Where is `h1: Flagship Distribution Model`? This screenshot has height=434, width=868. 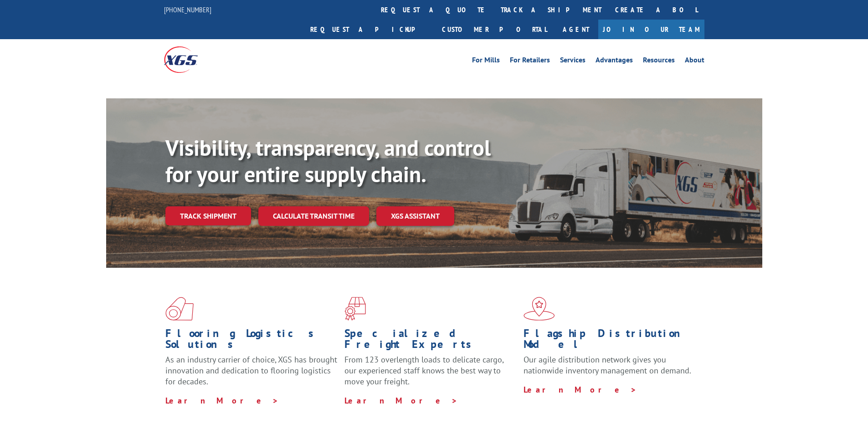
h1: Flagship Distribution Model is located at coordinates (609, 341).